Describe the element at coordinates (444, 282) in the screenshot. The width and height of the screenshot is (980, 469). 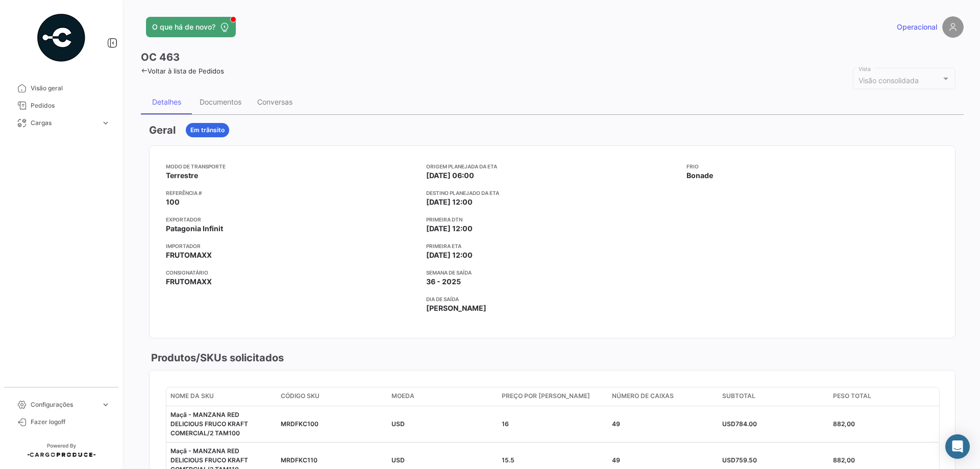
I see `span: 36 - 2025` at that location.